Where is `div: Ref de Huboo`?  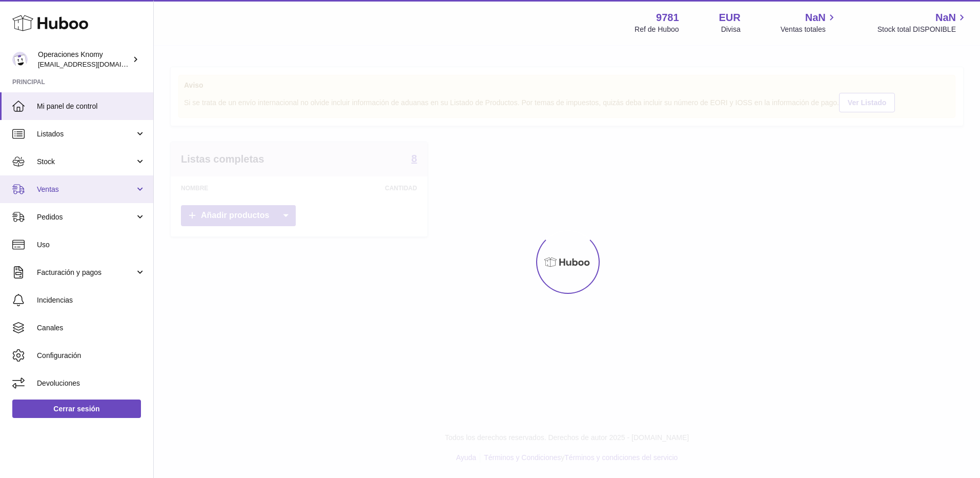 div: Ref de Huboo is located at coordinates (656, 29).